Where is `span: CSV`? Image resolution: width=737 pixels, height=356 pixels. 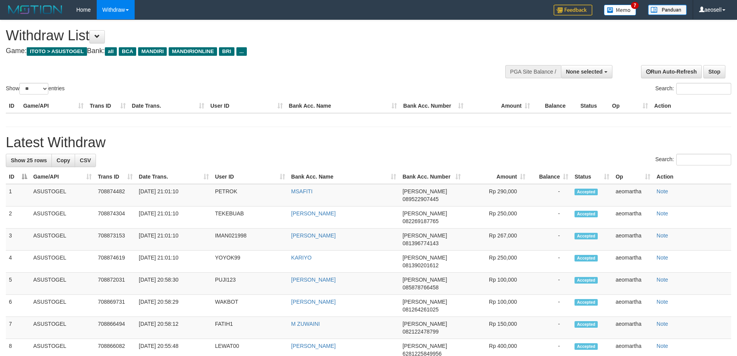
span: CSV is located at coordinates (85, 160).